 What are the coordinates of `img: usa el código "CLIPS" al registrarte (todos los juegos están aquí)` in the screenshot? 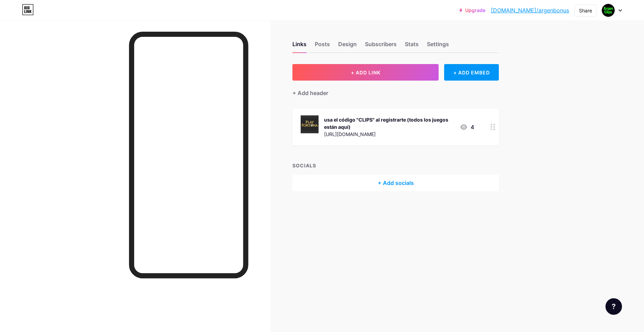 It's located at (310, 124).